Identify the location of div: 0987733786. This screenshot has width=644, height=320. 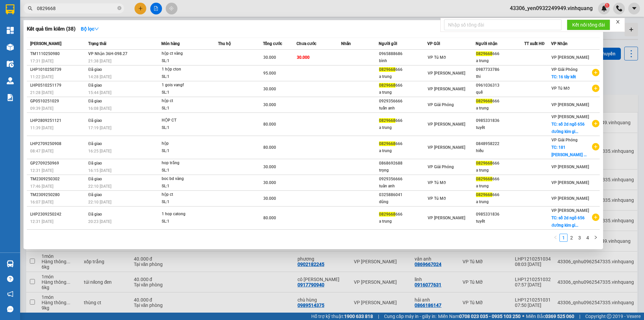
(500, 69).